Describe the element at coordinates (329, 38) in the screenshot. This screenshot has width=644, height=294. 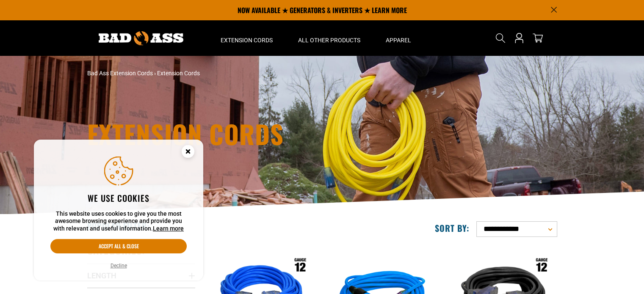
I see `summary: All Other Products` at that location.